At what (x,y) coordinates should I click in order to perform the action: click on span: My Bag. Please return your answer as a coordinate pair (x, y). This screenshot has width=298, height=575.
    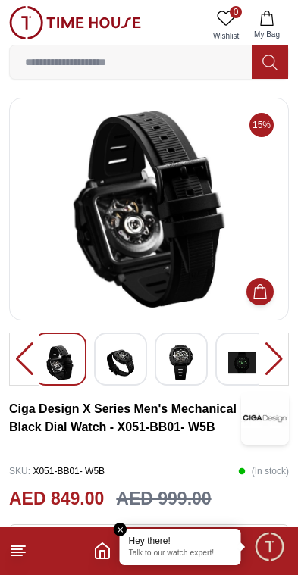
    Looking at the image, I should click on (267, 34).